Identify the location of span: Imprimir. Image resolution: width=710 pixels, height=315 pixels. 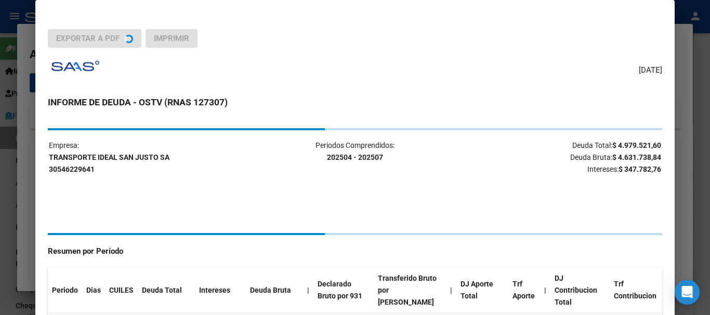
(171, 38).